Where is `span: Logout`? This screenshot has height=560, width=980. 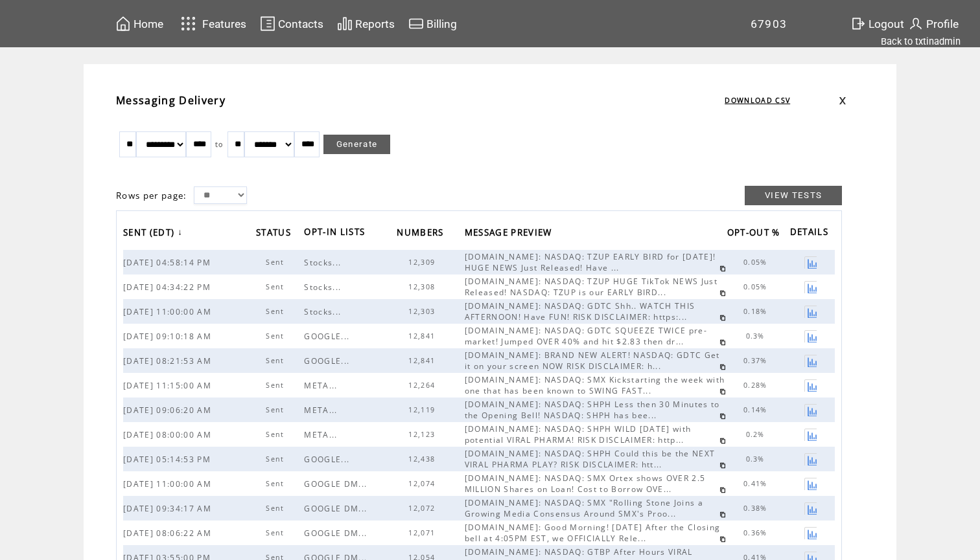 span: Logout is located at coordinates (886, 24).